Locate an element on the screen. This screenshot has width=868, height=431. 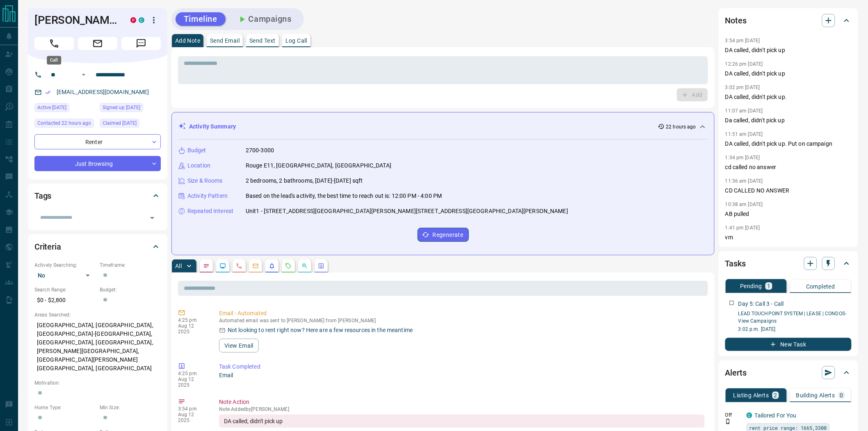
div: property.ca is located at coordinates (133, 20).